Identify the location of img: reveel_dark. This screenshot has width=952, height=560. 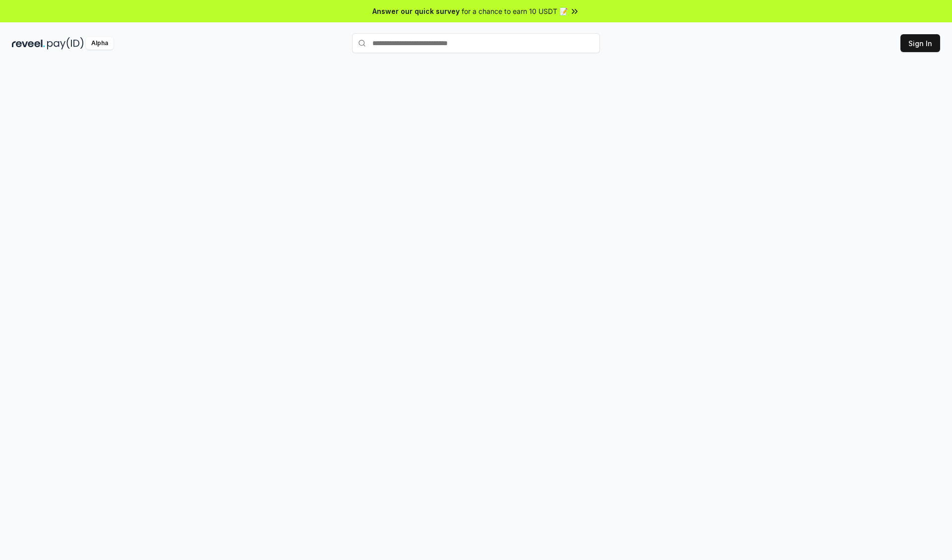
(28, 43).